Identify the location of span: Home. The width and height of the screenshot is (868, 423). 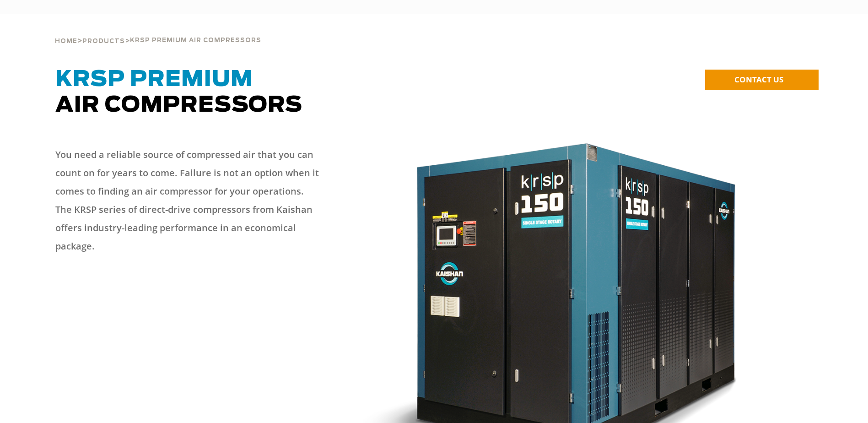
(66, 41).